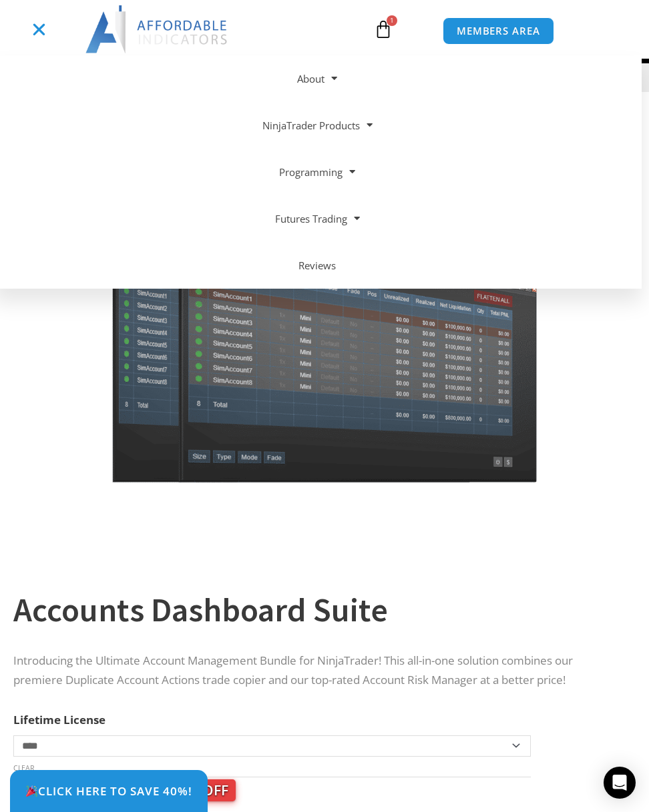 The image size is (649, 812). What do you see at coordinates (60, 719) in the screenshot?
I see `label: Lifetime License` at bounding box center [60, 719].